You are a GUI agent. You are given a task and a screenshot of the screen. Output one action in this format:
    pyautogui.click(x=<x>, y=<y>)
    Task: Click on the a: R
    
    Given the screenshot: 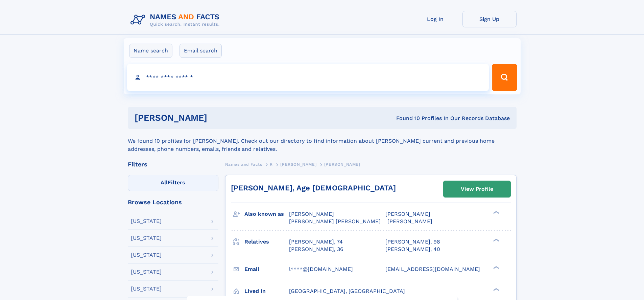 What is the action you would take?
    pyautogui.click(x=271, y=164)
    